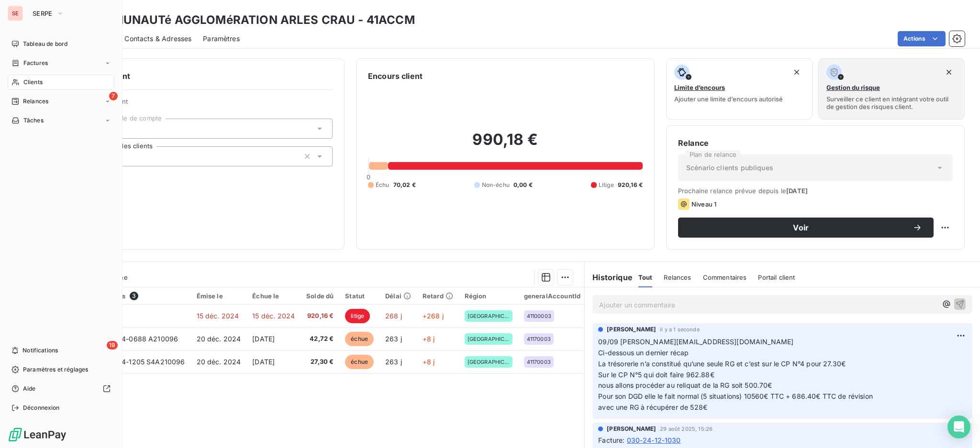  What do you see at coordinates (33, 83) in the screenshot?
I see `span: Clients` at bounding box center [33, 83].